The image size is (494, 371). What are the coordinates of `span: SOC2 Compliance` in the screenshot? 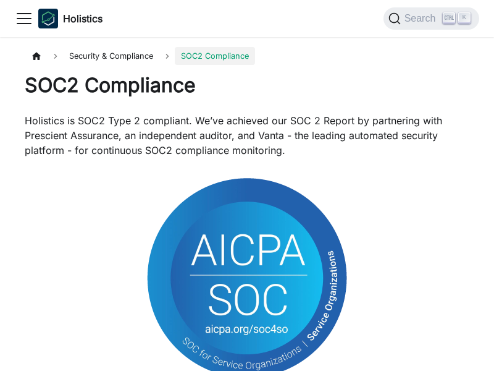 It's located at (215, 56).